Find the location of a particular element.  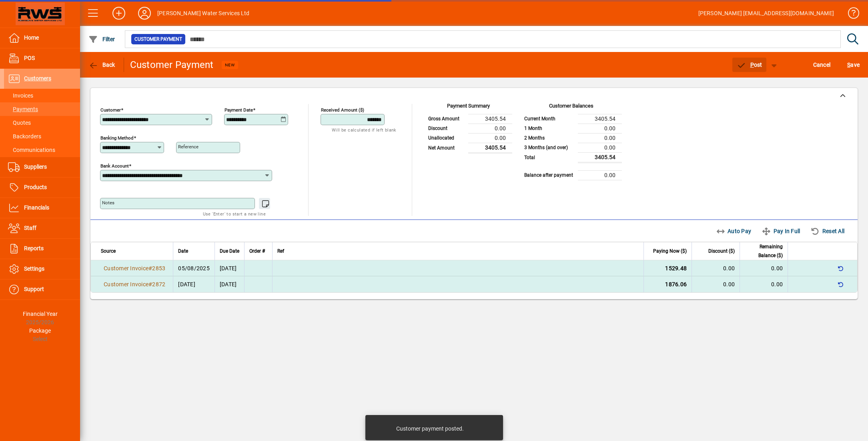

span: Reset All is located at coordinates (827, 231).